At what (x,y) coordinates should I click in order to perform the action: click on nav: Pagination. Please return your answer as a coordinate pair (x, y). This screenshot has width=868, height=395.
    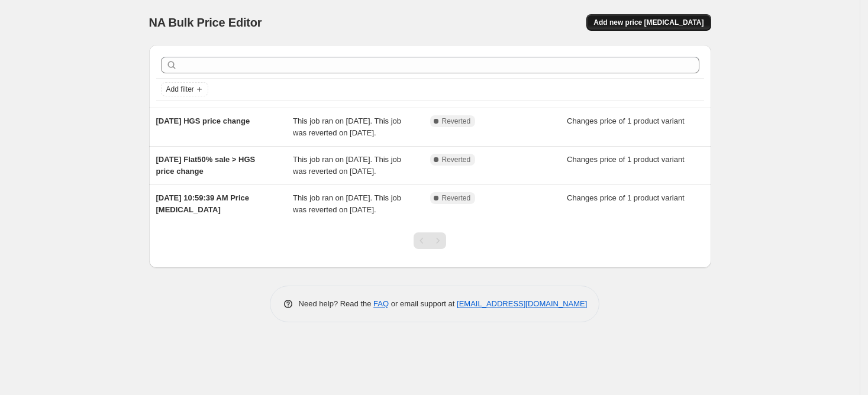
    Looking at the image, I should click on (430, 241).